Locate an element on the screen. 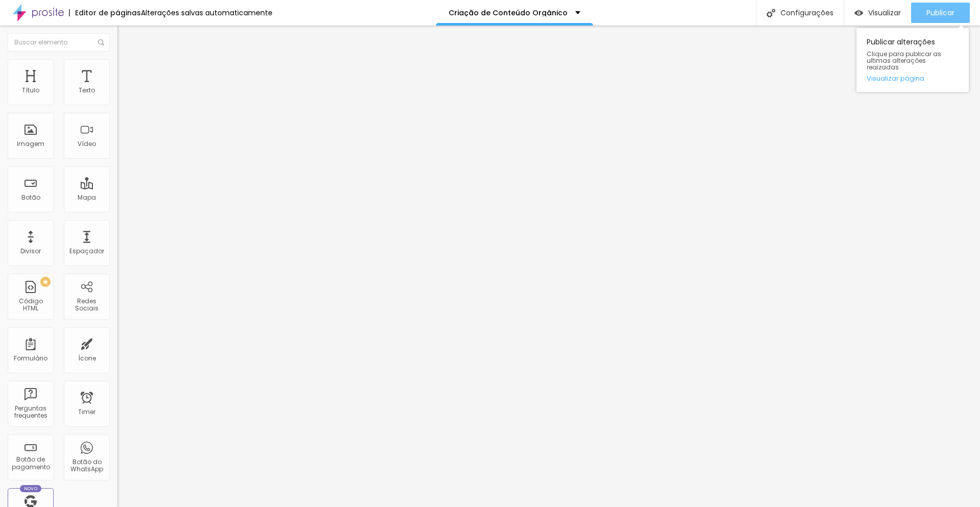 This screenshot has height=507, width=980. span: Publicar is located at coordinates (941, 13).